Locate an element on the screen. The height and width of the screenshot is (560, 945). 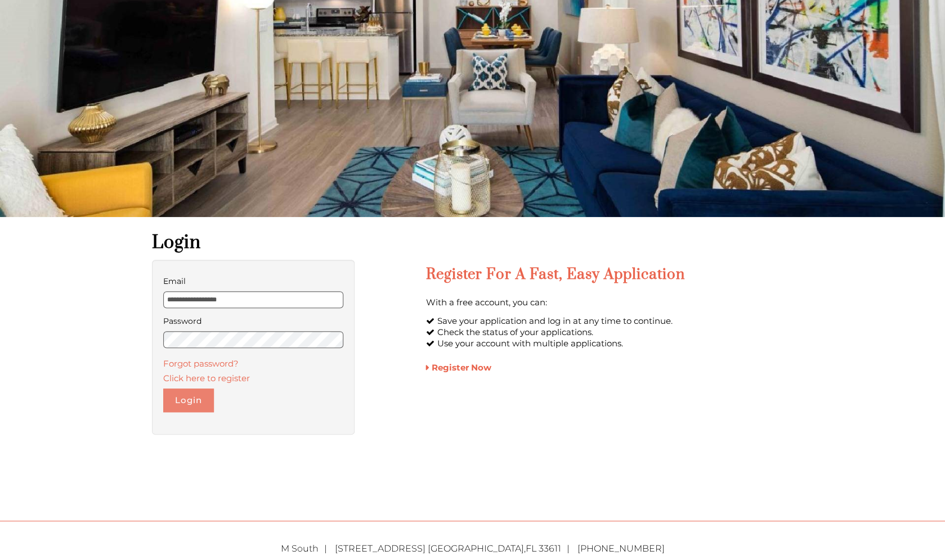
a: Click here to register is located at coordinates (207, 378).